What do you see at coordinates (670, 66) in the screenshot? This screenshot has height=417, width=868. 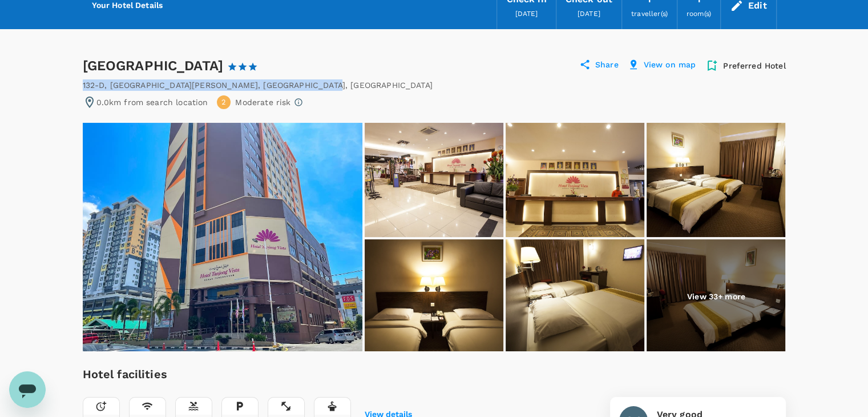 I see `p: View on map` at bounding box center [670, 66].